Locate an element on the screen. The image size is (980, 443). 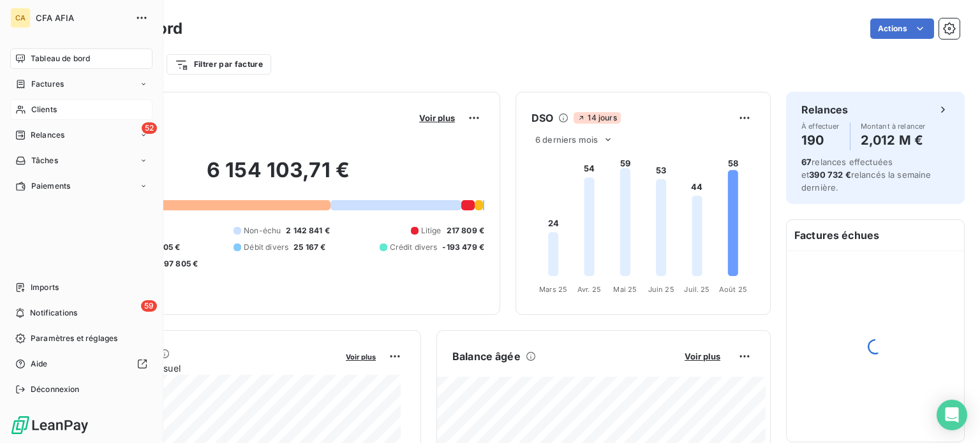
a: Factures is located at coordinates (81, 84).